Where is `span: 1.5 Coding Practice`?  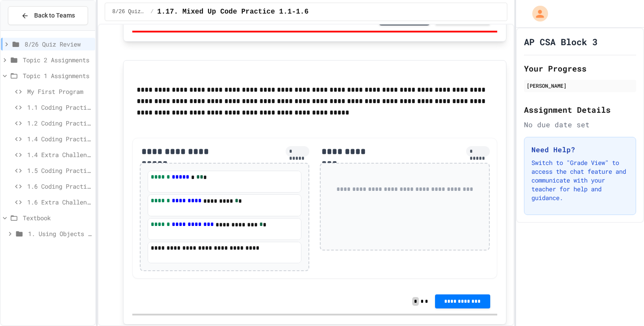
span: 1.5 Coding Practice is located at coordinates (60, 170).